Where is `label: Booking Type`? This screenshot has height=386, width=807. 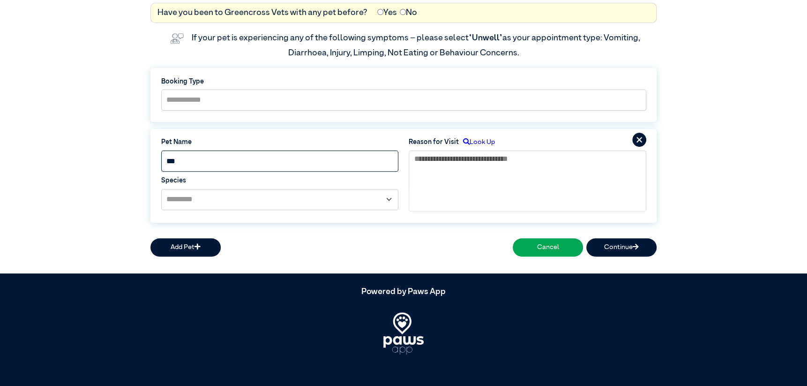
label: Booking Type is located at coordinates (404, 82).